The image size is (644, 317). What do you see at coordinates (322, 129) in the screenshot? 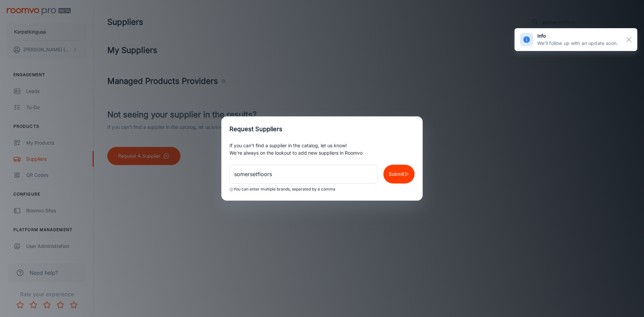
I see `h2: Request Suppliers` at bounding box center [322, 129].